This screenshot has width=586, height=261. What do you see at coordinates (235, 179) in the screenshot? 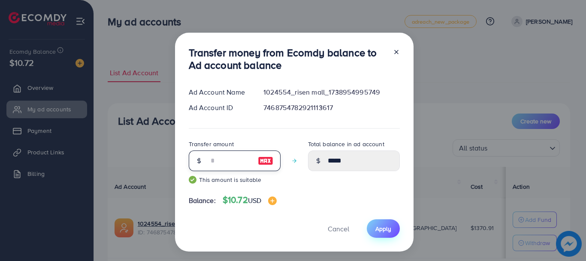
I see `small: This amount is suitable` at bounding box center [235, 179].